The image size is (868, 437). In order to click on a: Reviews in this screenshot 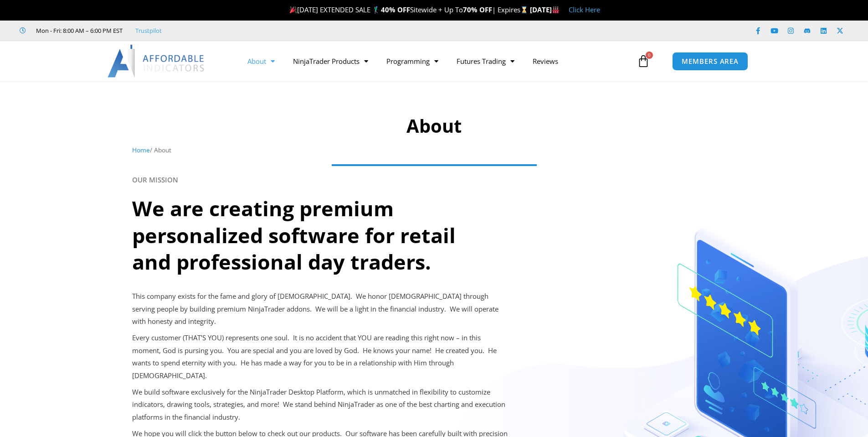, I will do `click(546, 61)`.